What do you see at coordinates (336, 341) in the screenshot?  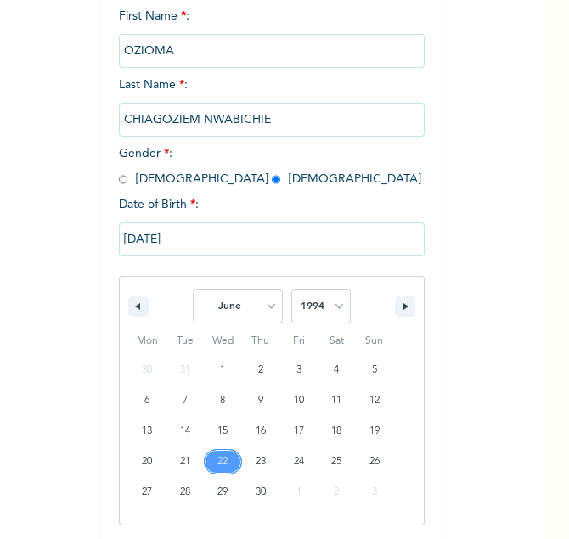 I see `span: Sat` at bounding box center [336, 341].